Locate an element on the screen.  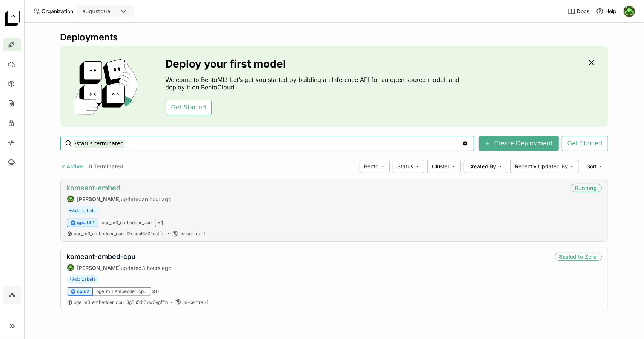
span: × 0 is located at coordinates (156, 291).